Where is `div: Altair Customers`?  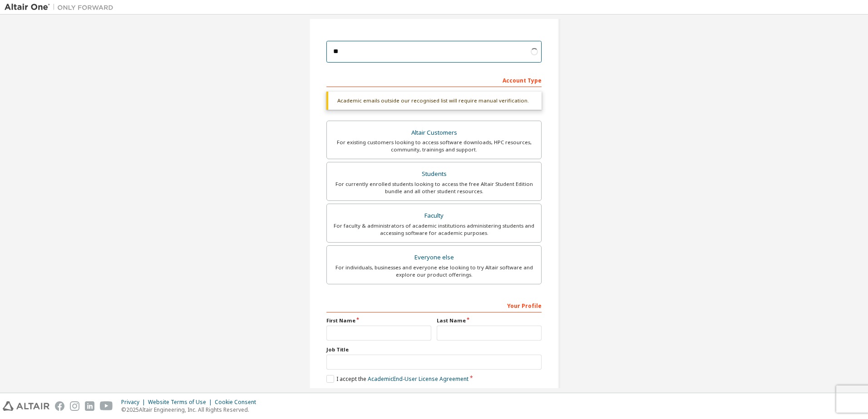 div: Altair Customers is located at coordinates (434, 133).